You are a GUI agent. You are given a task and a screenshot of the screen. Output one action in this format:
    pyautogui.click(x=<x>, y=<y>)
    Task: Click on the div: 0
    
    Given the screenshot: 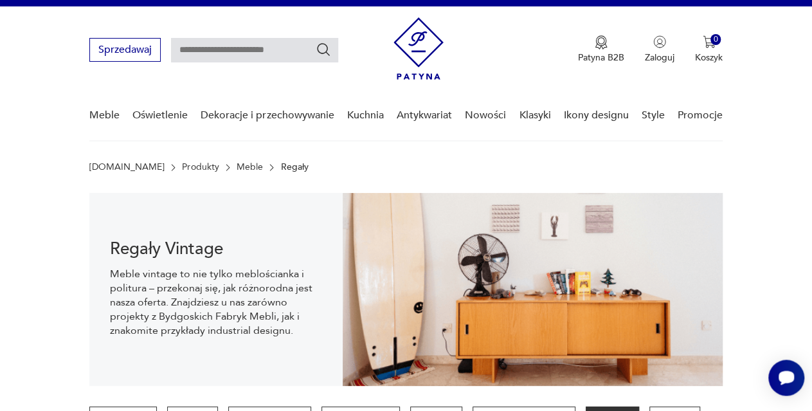 What is the action you would take?
    pyautogui.click(x=716, y=39)
    